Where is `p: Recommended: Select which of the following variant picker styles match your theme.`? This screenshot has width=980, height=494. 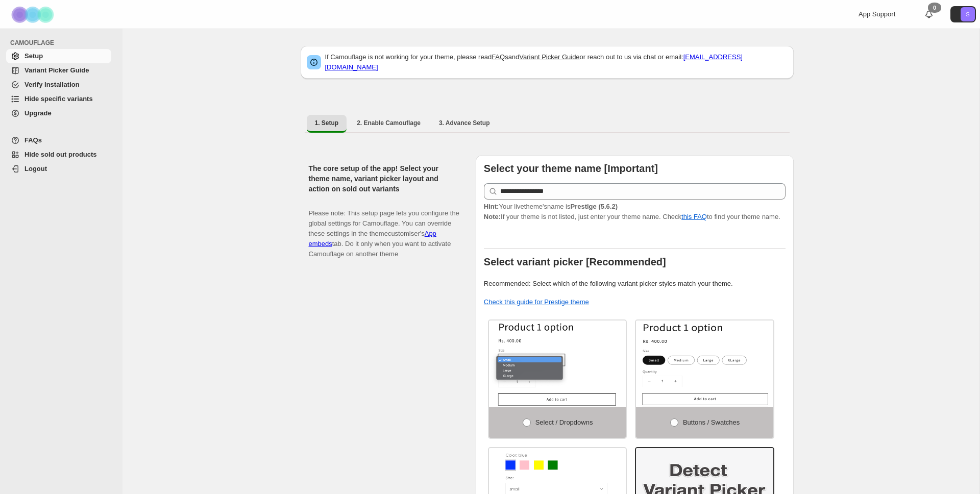
p: Recommended: Select which of the following variant picker styles match your theme. is located at coordinates (634, 283).